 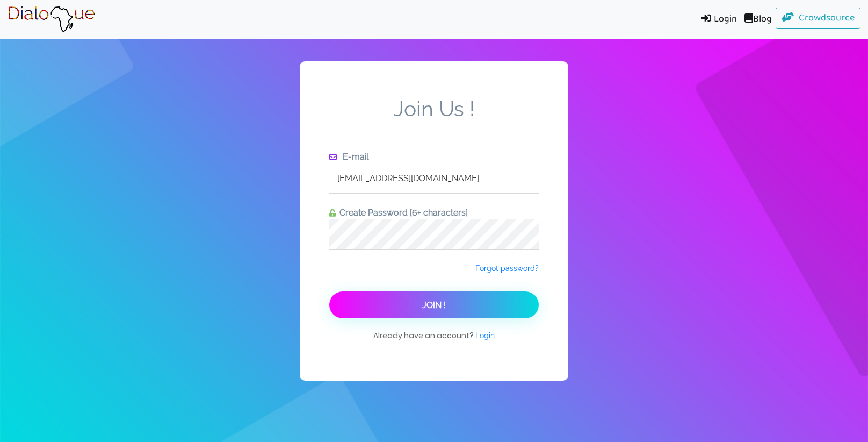 What do you see at coordinates (353, 156) in the screenshot?
I see `span: E-mail` at bounding box center [353, 156].